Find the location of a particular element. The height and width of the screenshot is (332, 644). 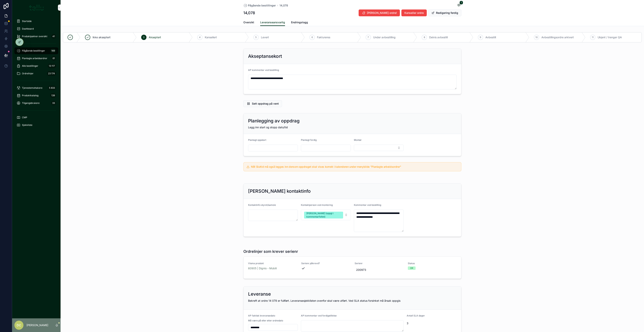

span: 9 is located at coordinates (481, 37).